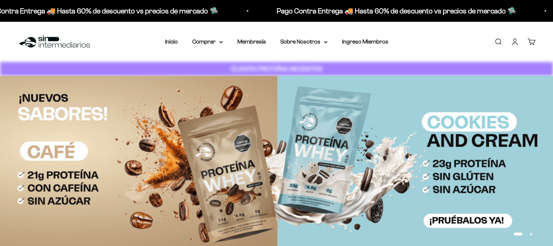 Image resolution: width=553 pixels, height=246 pixels. Describe the element at coordinates (251, 41) in the screenshot. I see `a: Membresía` at that location.